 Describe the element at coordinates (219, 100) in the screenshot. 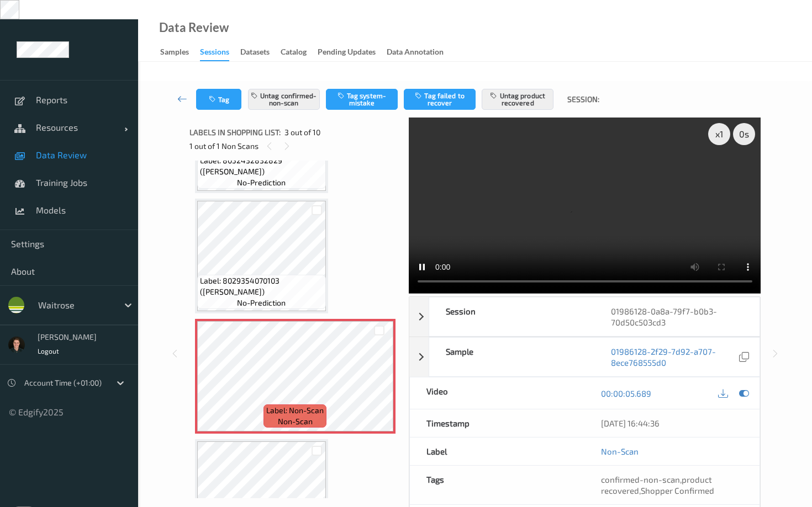

I see `button: Tag` at that location.